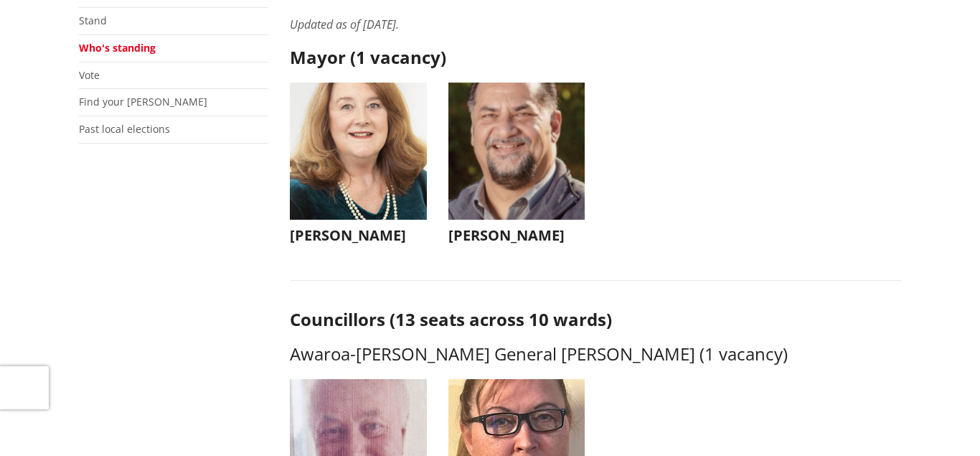 The image size is (980, 456). What do you see at coordinates (517, 151) in the screenshot?
I see `img: WO-M__BECH_A__EWN4j` at bounding box center [517, 151].